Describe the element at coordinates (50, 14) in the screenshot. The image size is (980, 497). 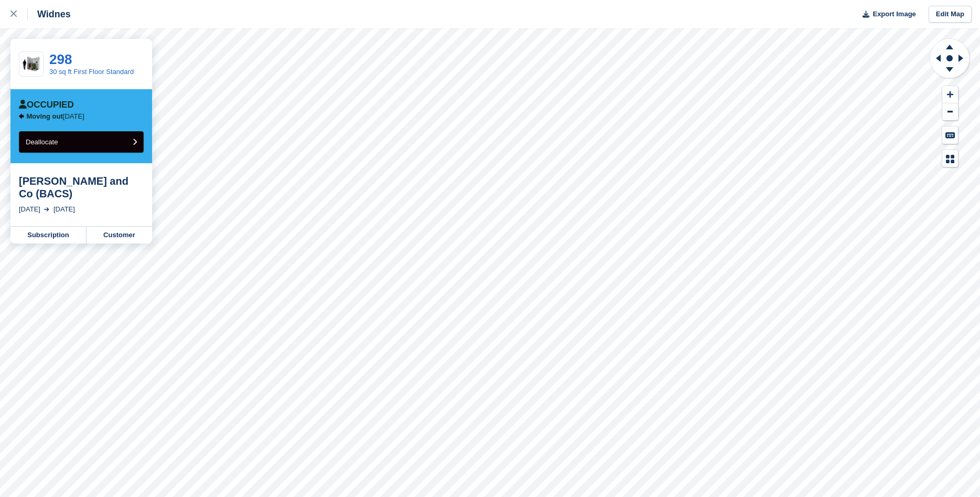
I see `div: Widnes` at that location.